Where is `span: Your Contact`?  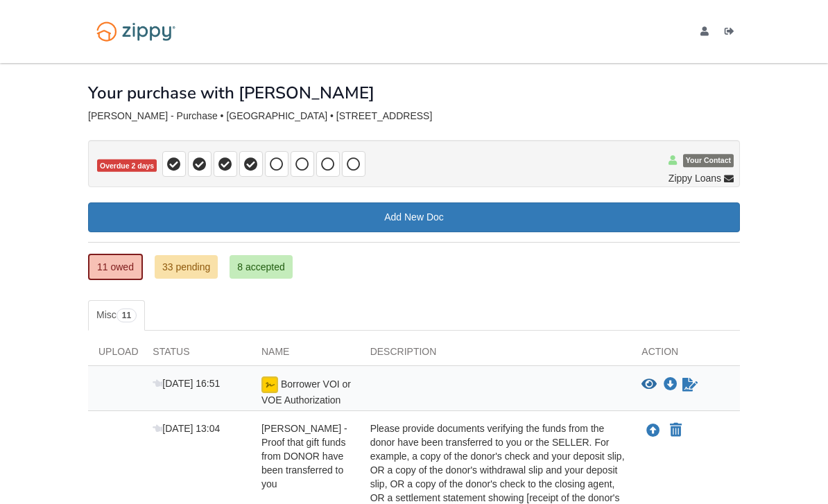
span: Your Contact is located at coordinates (708, 161).